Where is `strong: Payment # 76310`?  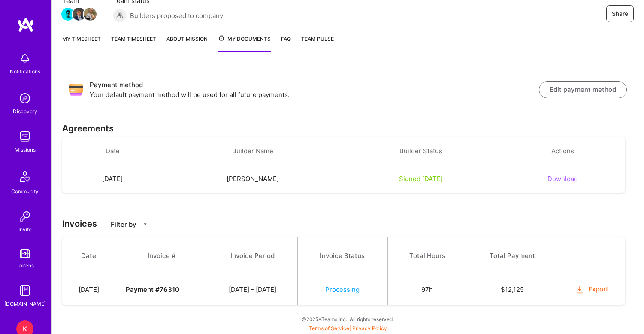 strong: Payment # 76310 is located at coordinates (152, 290).